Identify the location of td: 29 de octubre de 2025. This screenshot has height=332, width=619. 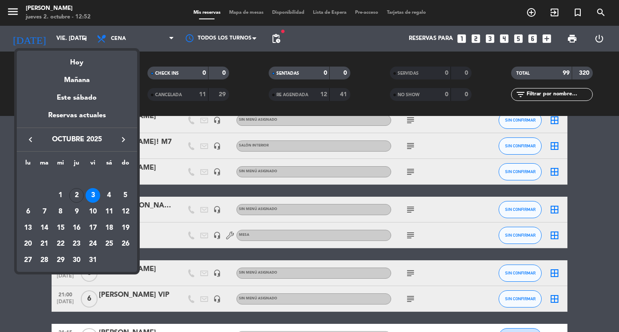
(61, 261).